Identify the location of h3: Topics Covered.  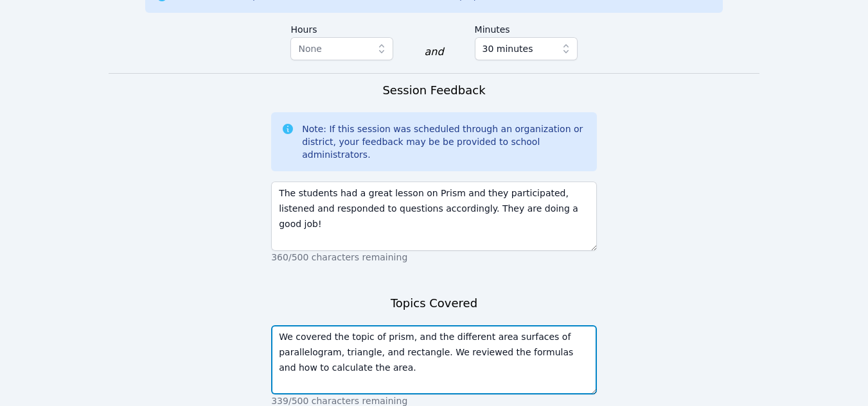
(434, 304).